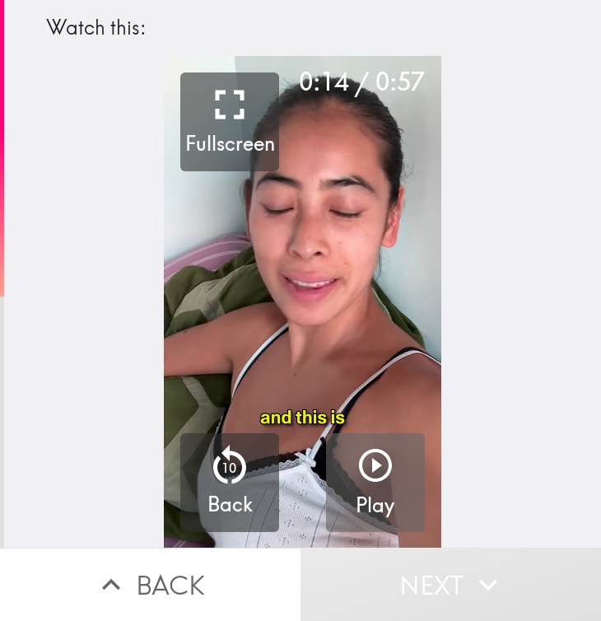  Describe the element at coordinates (376, 483) in the screenshot. I see `button: Play` at that location.